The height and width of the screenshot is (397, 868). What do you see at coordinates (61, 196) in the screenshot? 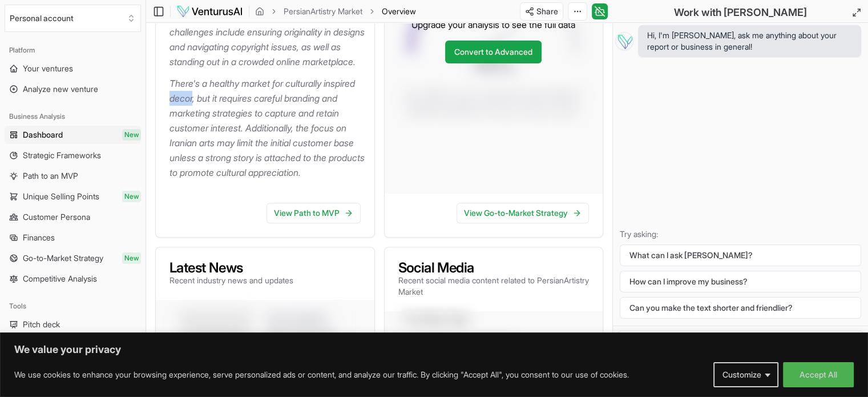
I see `span: Unique Selling Points` at bounding box center [61, 196].